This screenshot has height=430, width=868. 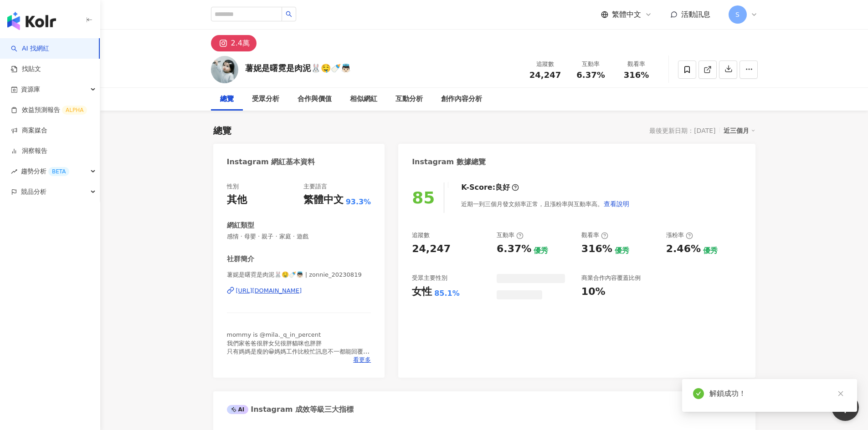 What do you see at coordinates (59, 171) in the screenshot?
I see `div: BETA` at bounding box center [59, 171].